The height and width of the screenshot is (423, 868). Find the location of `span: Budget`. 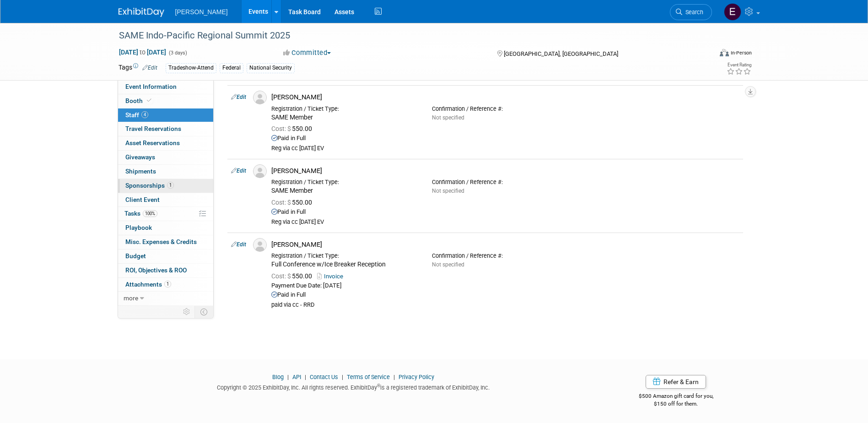

span: Budget is located at coordinates (135, 256).